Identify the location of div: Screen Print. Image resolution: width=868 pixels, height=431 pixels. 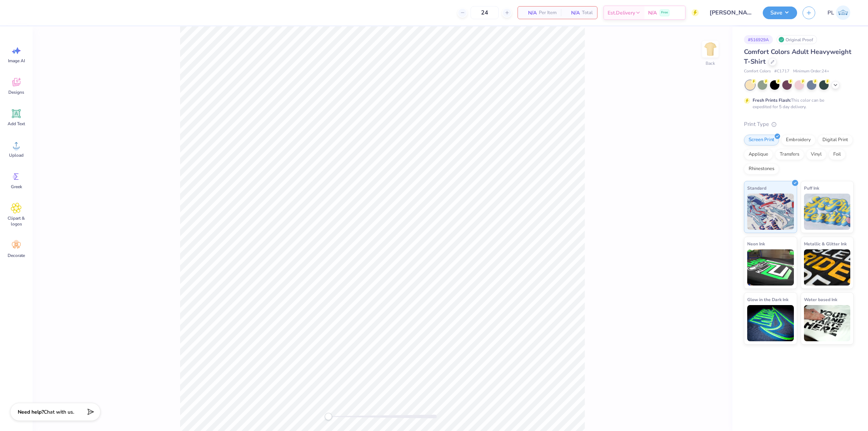
(761, 140).